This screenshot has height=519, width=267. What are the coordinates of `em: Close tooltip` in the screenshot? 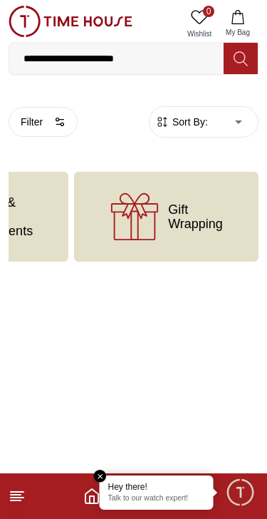 It's located at (101, 476).